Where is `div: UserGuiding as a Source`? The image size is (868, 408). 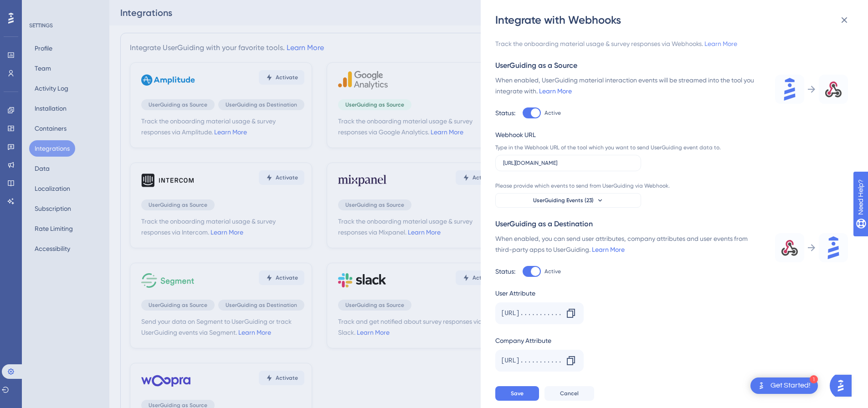
div: UserGuiding as a Source is located at coordinates (672, 65).